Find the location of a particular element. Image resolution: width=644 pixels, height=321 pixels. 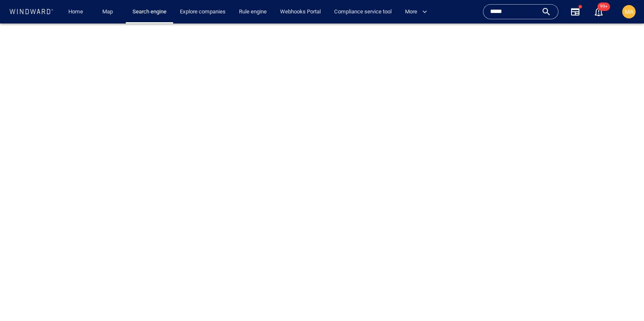

button: More is located at coordinates (418, 12).